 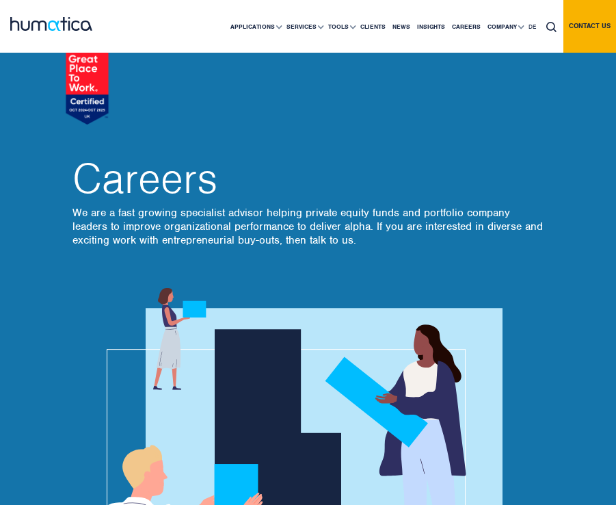 What do you see at coordinates (309, 179) in the screenshot?
I see `h2: Careers` at bounding box center [309, 179].